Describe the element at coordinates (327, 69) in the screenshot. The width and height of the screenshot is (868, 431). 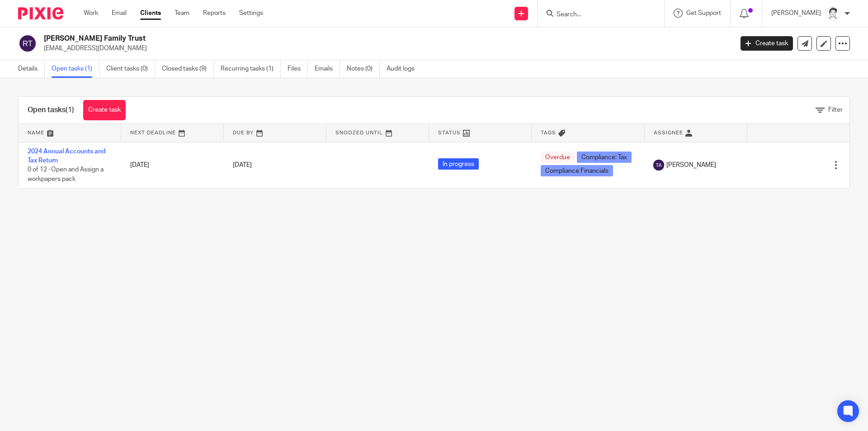
I see `a: Emails` at that location.